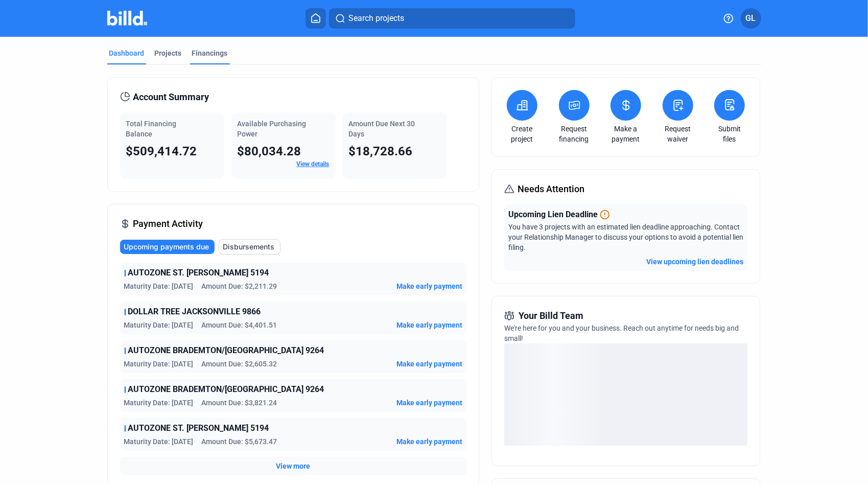  What do you see at coordinates (167, 247) in the screenshot?
I see `span: Upcoming payments due` at bounding box center [167, 247].